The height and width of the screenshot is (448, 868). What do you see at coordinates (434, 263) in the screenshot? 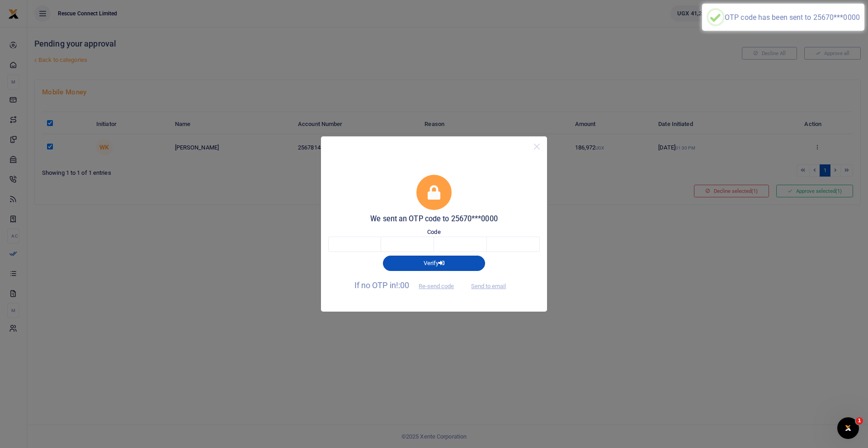
I see `button: Verify` at bounding box center [434, 263].